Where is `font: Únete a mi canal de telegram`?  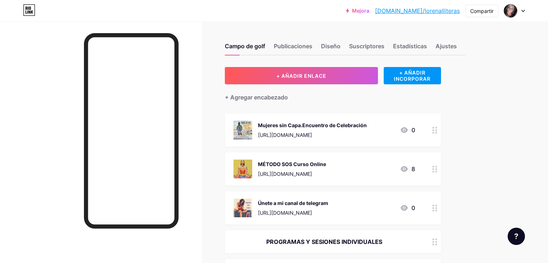 font: Únete a mi canal de telegram is located at coordinates (293, 203).